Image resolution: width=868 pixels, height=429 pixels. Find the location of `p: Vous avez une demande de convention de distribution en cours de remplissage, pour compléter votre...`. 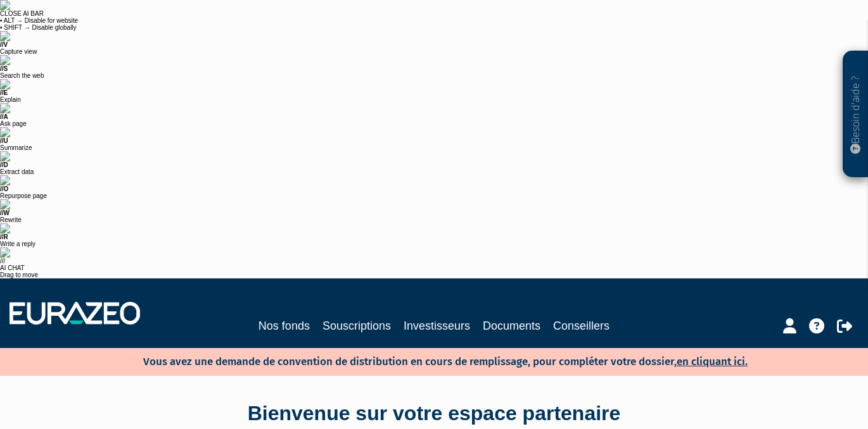

p: Vous avez une demande de convention de distribution en cours de remplissage, pour compléter votre... is located at coordinates (427, 360).